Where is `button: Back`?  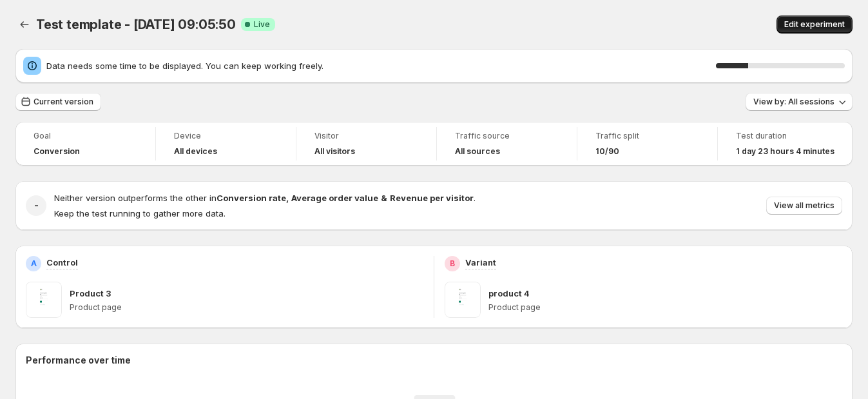
button: Back is located at coordinates (25, 25).